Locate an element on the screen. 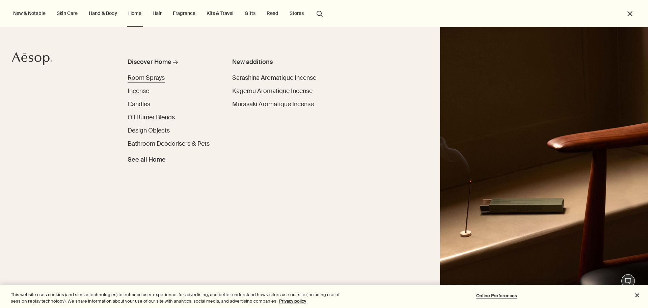 The width and height of the screenshot is (648, 308). a: Oil Burner Blends is located at coordinates (151, 117).